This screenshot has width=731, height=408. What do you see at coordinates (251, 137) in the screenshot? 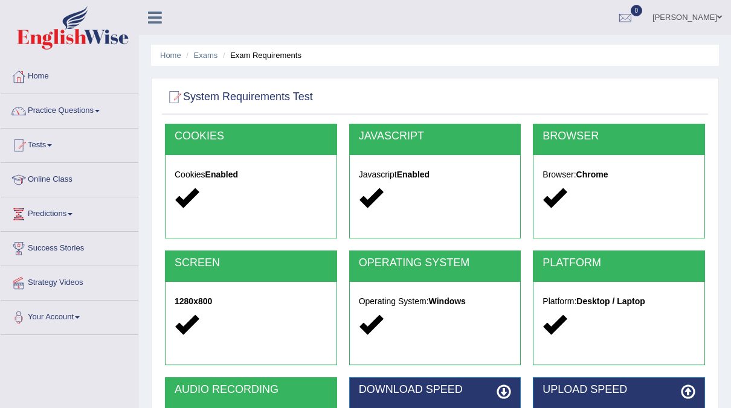
I see `h2: COOKIES` at bounding box center [251, 137].